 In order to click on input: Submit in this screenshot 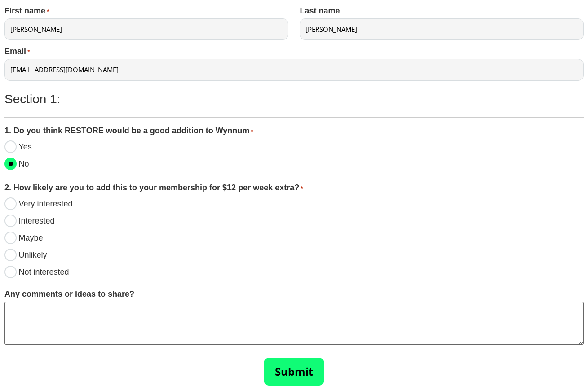, I will do `click(294, 371)`.